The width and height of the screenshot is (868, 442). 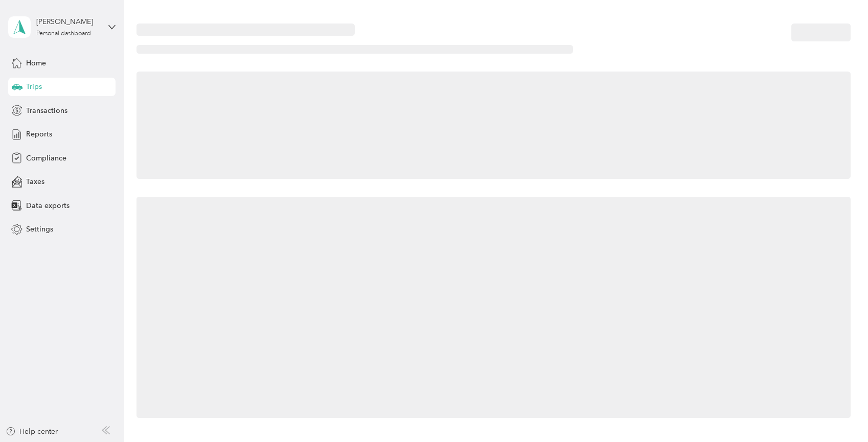 What do you see at coordinates (39, 229) in the screenshot?
I see `span: Settings` at bounding box center [39, 229].